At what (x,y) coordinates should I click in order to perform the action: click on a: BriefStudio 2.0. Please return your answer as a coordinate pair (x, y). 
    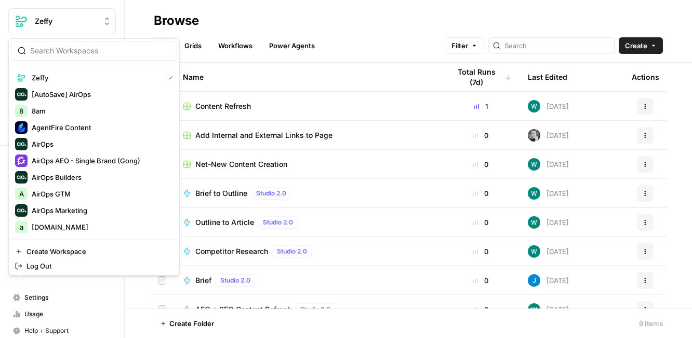
    Looking at the image, I should click on (308, 281).